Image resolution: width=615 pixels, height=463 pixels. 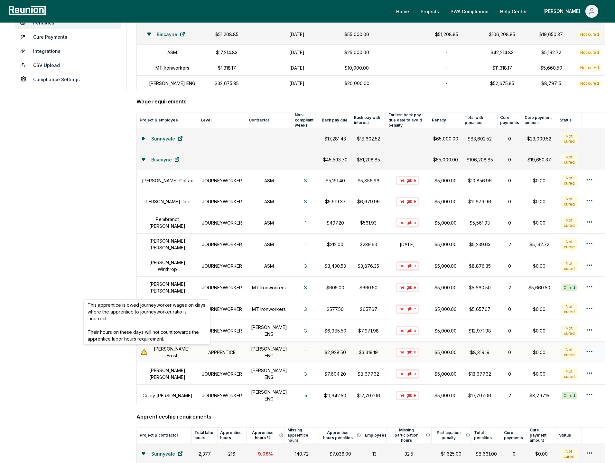 I want to click on a: PWA Compliance, so click(x=470, y=11).